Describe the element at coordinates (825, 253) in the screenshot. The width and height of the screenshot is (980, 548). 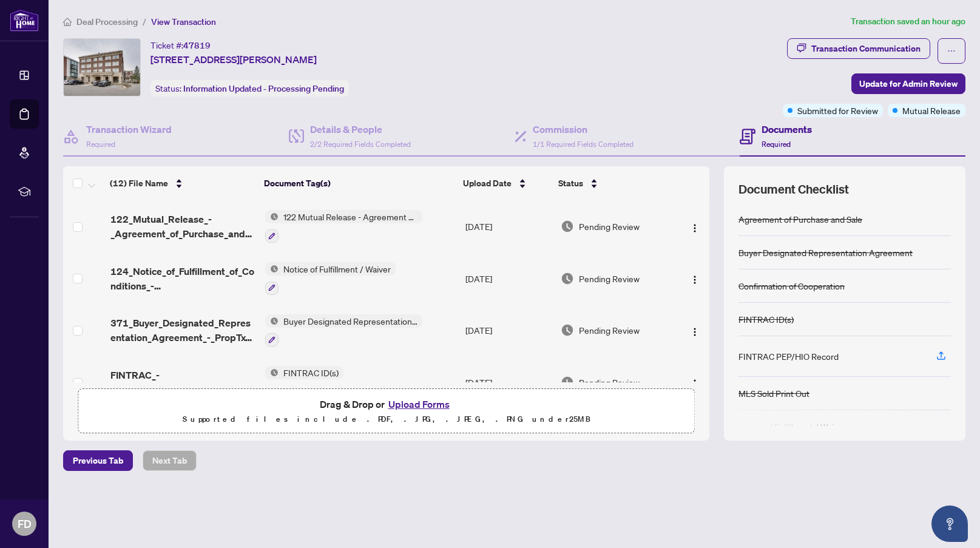
I see `div: Buyer Designated Representation Agreement` at that location.